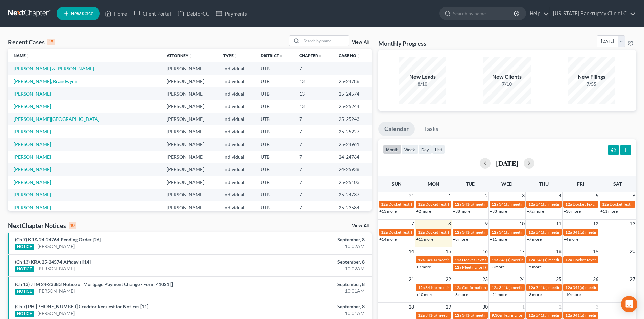  Describe the element at coordinates (423, 77) in the screenshot. I see `div: New Leads` at that location.